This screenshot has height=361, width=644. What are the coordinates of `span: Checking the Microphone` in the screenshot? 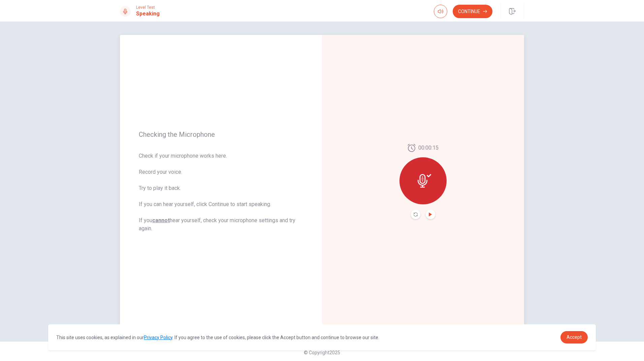 It's located at (221, 135).